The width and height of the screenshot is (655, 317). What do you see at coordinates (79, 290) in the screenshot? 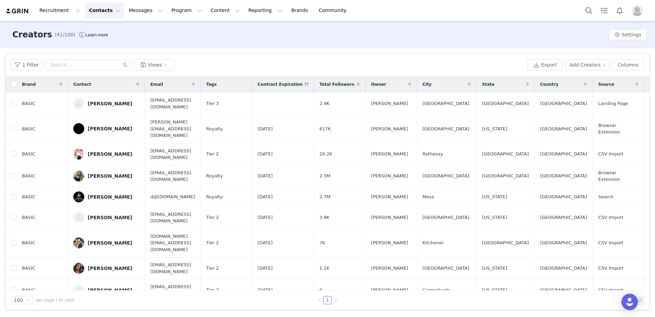
I see `img: c17e2728-6028-43e9-93b4-d9c840c6a1ab--s.jpg` at bounding box center [79, 290].